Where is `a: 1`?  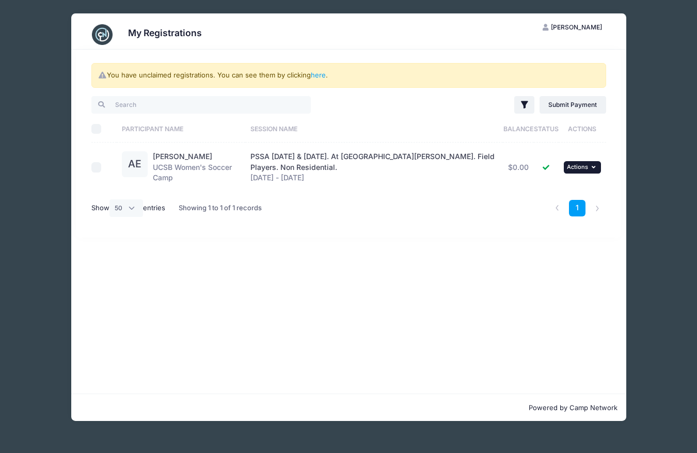
a: 1 is located at coordinates (577, 208).